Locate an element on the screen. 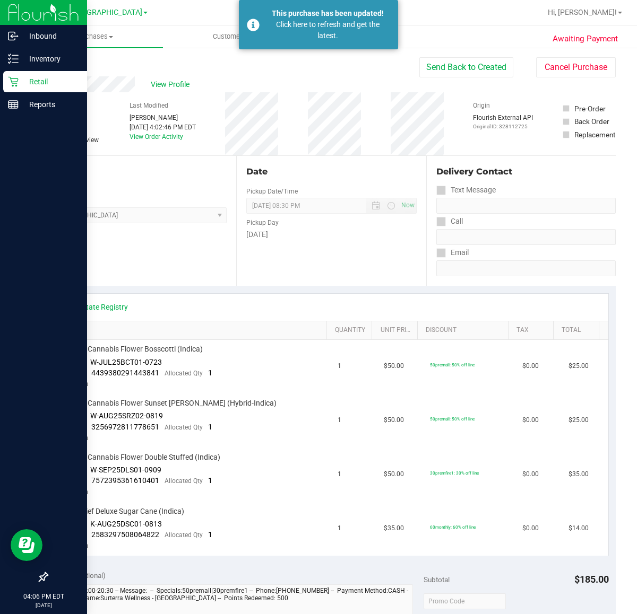 Image resolution: width=637 pixels, height=614 pixels. p: Reports is located at coordinates (50, 105).